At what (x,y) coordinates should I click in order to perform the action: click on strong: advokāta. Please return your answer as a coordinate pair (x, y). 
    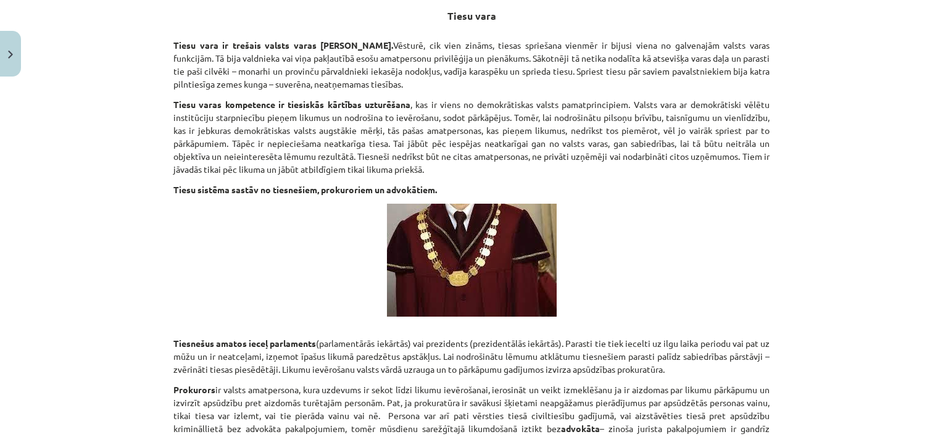
    Looking at the image, I should click on (580, 428).